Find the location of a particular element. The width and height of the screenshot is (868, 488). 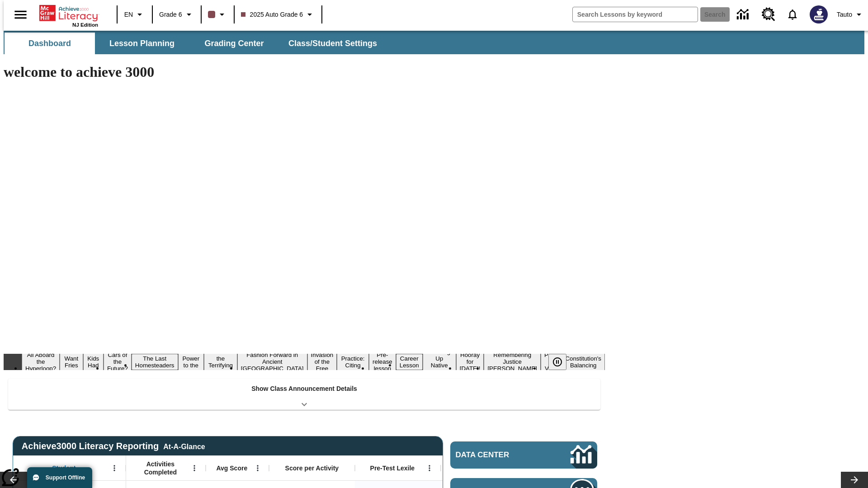

div: Show Class Announcement Details is located at coordinates (304, 394).